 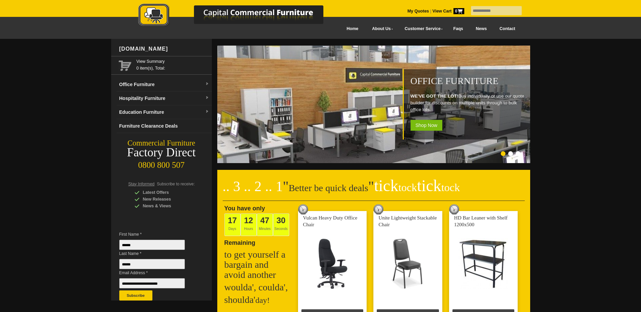 What do you see at coordinates (152, 283) in the screenshot?
I see `input: Email Address *` at bounding box center [152, 283].